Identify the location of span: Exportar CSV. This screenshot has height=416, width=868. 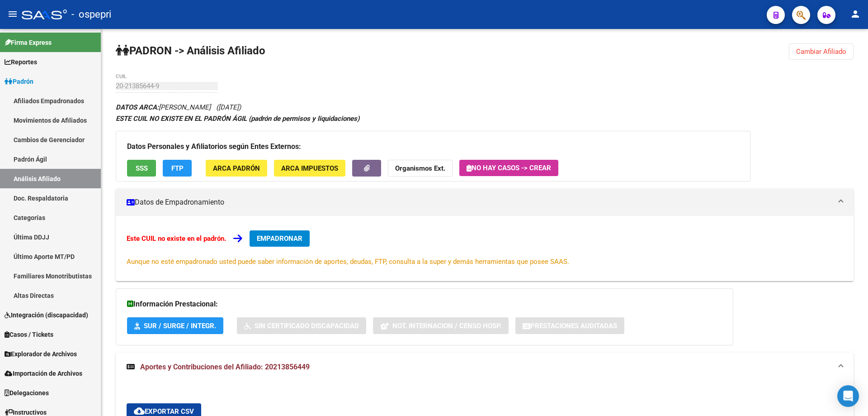
(164, 411).